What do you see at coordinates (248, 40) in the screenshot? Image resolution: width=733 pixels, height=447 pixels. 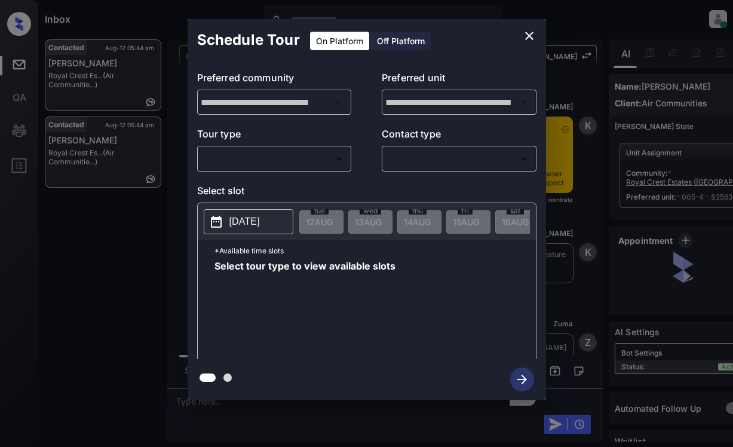 I see `h2: Schedule Tour` at bounding box center [248, 40].